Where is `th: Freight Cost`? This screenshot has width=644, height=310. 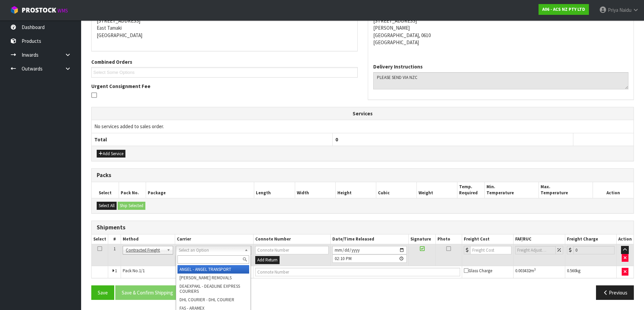
th: Freight Cost is located at coordinates (487, 239).